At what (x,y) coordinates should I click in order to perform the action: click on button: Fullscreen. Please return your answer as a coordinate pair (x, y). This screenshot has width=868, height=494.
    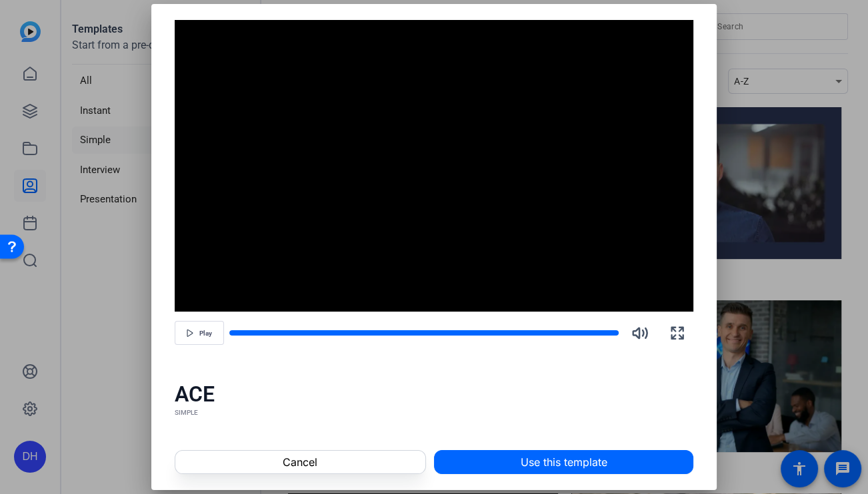
    Looking at the image, I should click on (677, 333).